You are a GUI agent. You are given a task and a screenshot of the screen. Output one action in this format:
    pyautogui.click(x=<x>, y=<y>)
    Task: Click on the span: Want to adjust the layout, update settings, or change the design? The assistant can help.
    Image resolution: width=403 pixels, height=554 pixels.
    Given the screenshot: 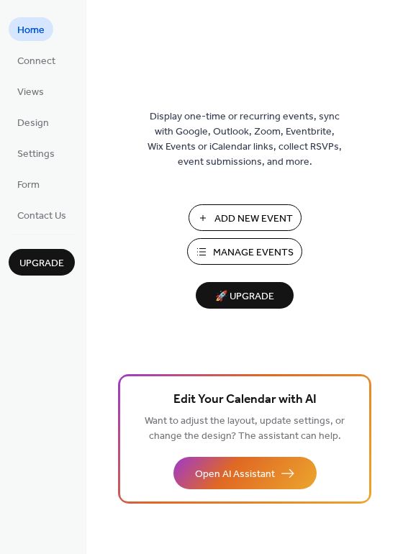 What is the action you would take?
    pyautogui.click(x=244, y=429)
    